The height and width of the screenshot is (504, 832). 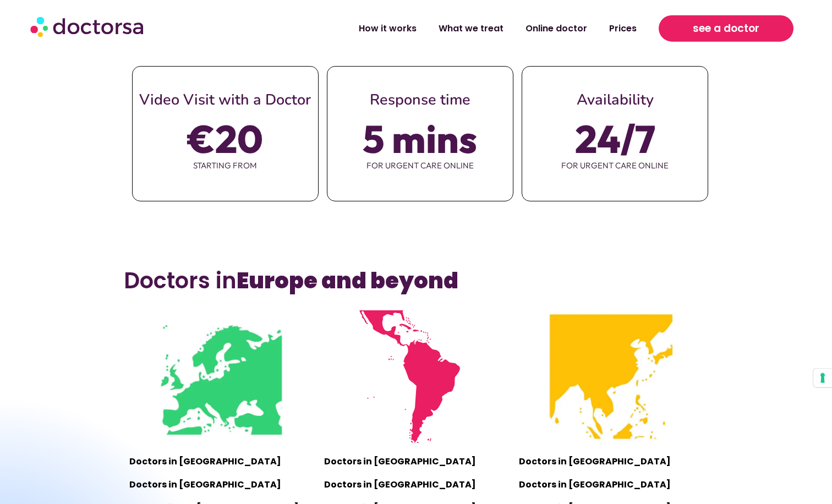 What do you see at coordinates (471, 28) in the screenshot?
I see `a: What we treat` at bounding box center [471, 28].